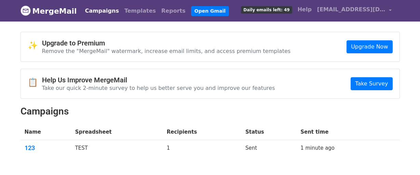 The image size is (420, 175). What do you see at coordinates (339, 132) in the screenshot?
I see `th: Sent time` at bounding box center [339, 132].